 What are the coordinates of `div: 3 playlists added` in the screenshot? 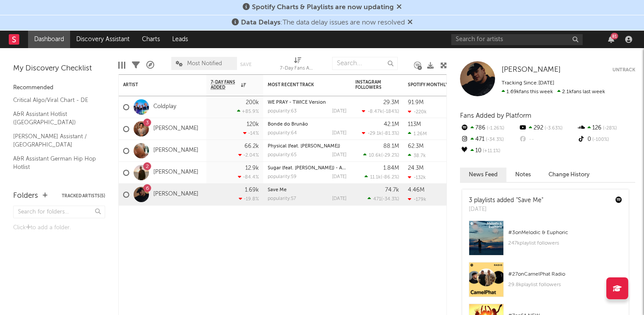 It's located at (506, 200).